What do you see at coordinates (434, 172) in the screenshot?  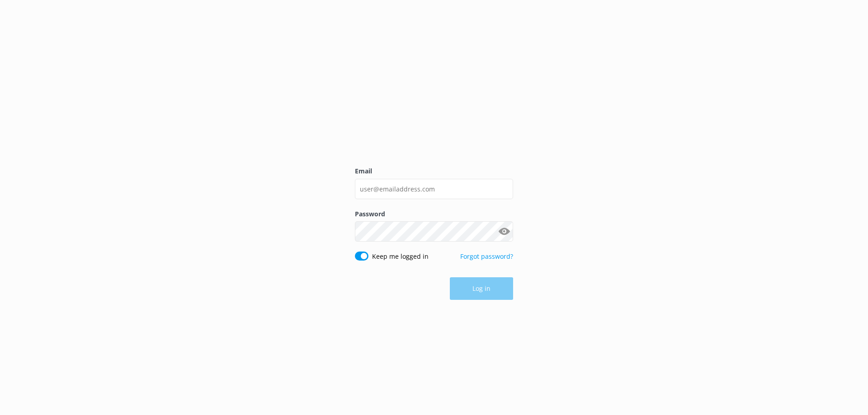 I see `label: Email` at bounding box center [434, 172].